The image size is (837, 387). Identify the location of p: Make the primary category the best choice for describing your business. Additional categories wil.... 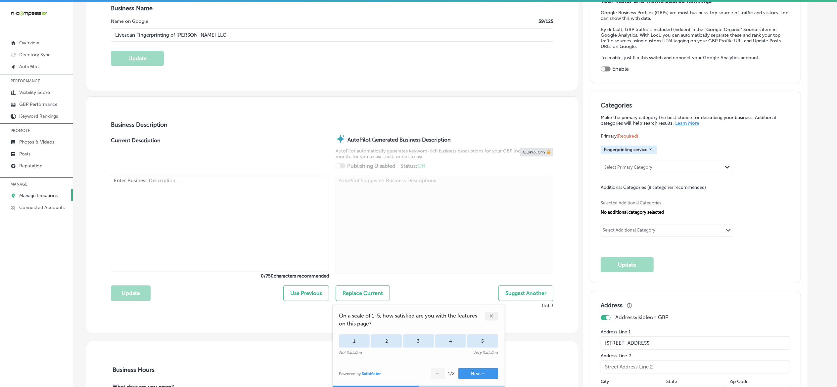
(696, 121).